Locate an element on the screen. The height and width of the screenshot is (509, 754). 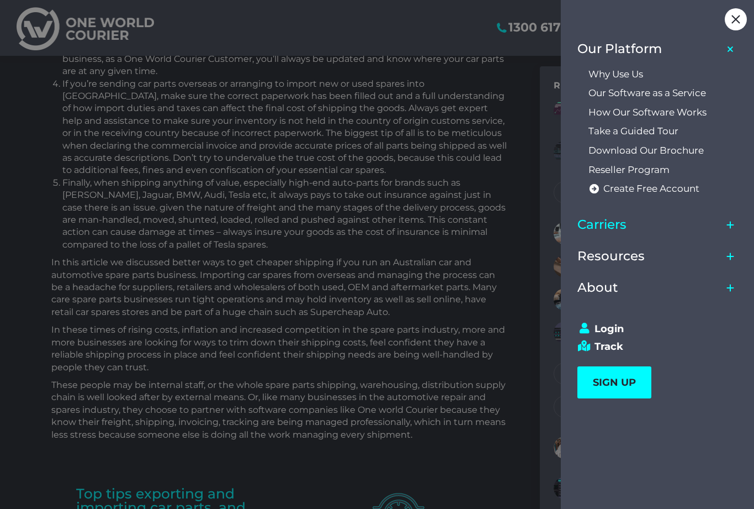
a: Create Free Account is located at coordinates (664, 188).